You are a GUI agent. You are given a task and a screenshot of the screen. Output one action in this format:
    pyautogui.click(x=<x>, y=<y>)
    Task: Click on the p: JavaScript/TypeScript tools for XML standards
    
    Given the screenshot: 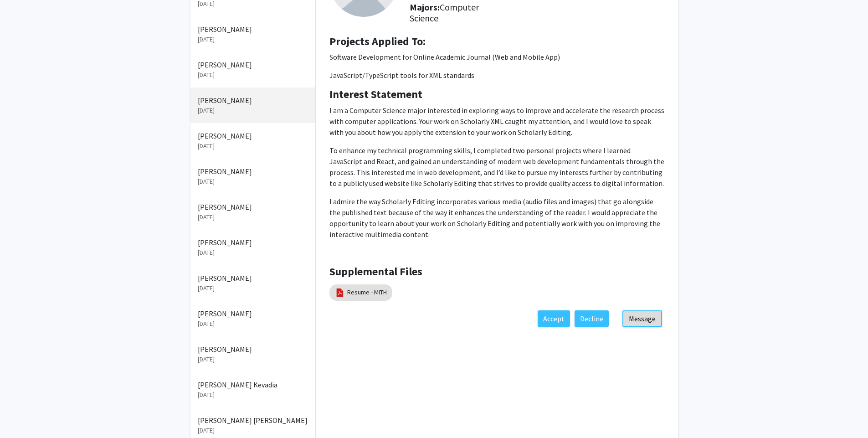 What is the action you would take?
    pyautogui.click(x=497, y=75)
    